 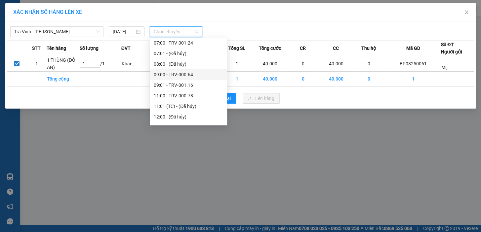 What do you see at coordinates (451, 48) in the screenshot?
I see `div: Số ĐT Người gửi` at bounding box center [451, 48].